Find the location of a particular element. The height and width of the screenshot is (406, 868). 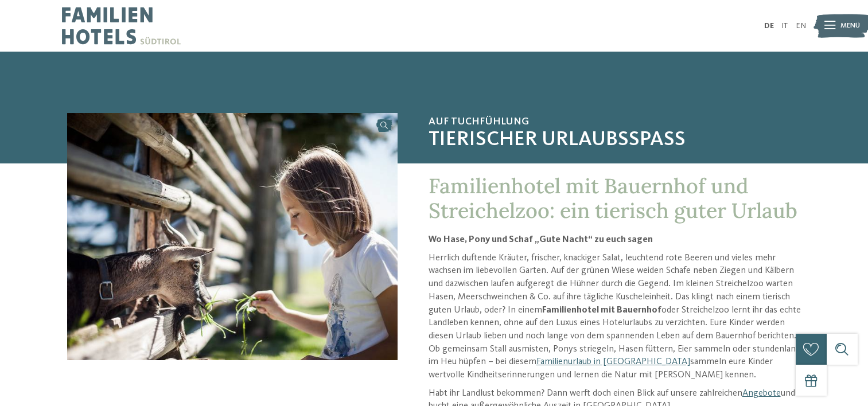

p: Herrlich duftende Kräuter, frischer, knackiger Salat, leuchtend rote Beeren und vieles mehr wachs... is located at coordinates (615, 317).